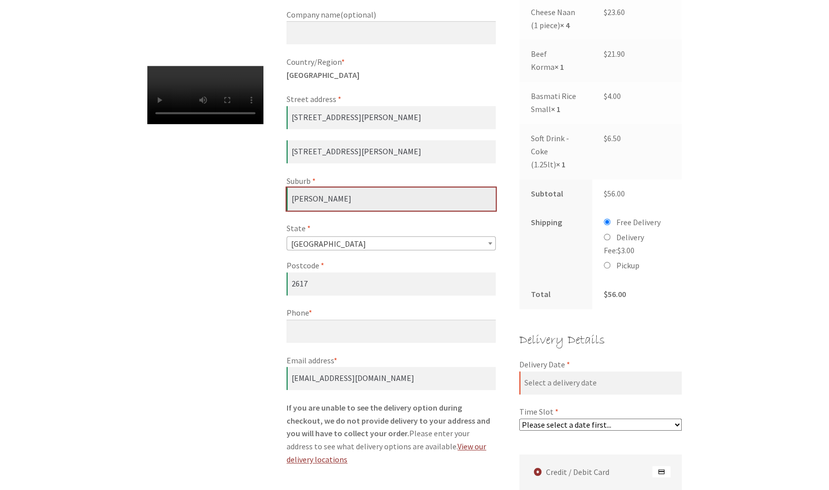 This screenshot has width=829, height=490. What do you see at coordinates (602, 472) in the screenshot?
I see `label: Credit / Debit Card` at bounding box center [602, 472].